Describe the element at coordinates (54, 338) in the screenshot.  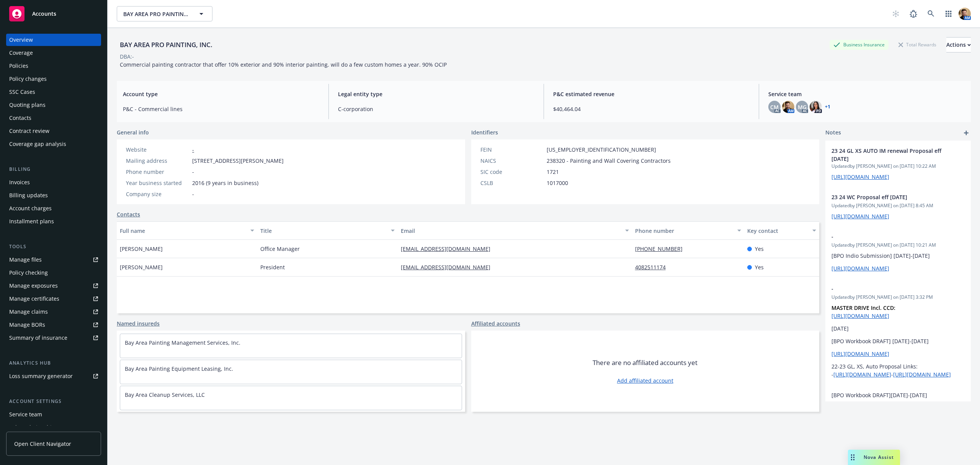
I see `a: Summary of insurance` at that location.